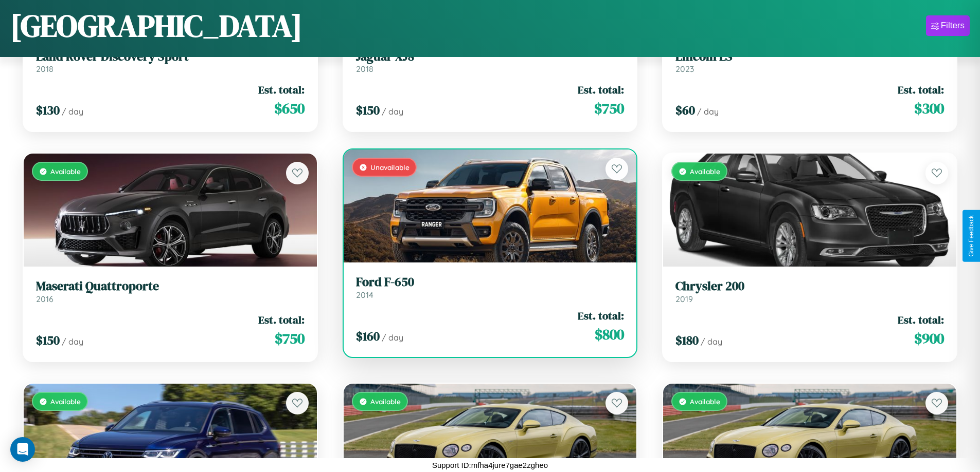 The width and height of the screenshot is (980, 472). Describe the element at coordinates (490, 61) in the screenshot. I see `a: Jaguar XJ82018` at that location.